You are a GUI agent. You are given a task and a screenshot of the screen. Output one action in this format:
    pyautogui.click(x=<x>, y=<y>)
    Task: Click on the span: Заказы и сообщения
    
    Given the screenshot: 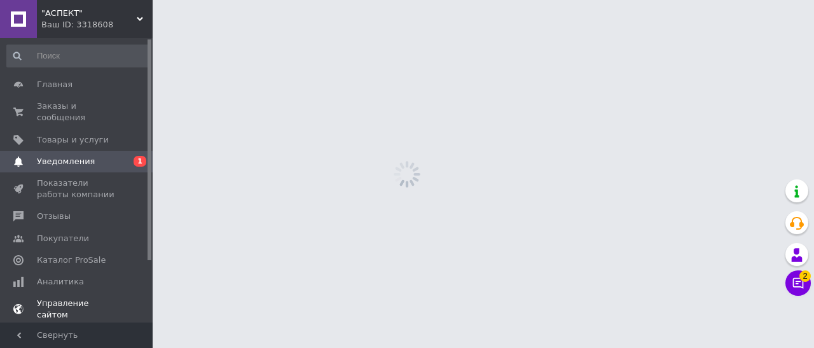 What is the action you would take?
    pyautogui.click(x=77, y=112)
    